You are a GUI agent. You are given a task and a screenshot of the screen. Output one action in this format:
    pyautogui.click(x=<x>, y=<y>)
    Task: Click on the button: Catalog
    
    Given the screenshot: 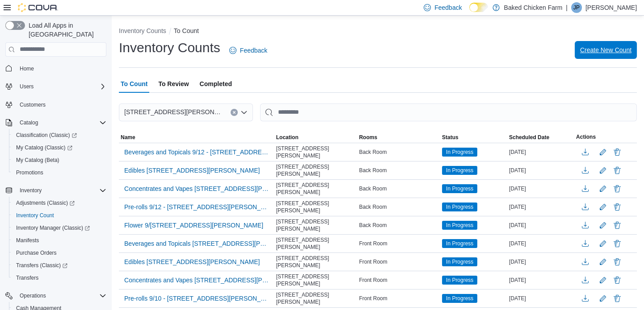 What is the action you would take?
    pyautogui.click(x=56, y=123)
    